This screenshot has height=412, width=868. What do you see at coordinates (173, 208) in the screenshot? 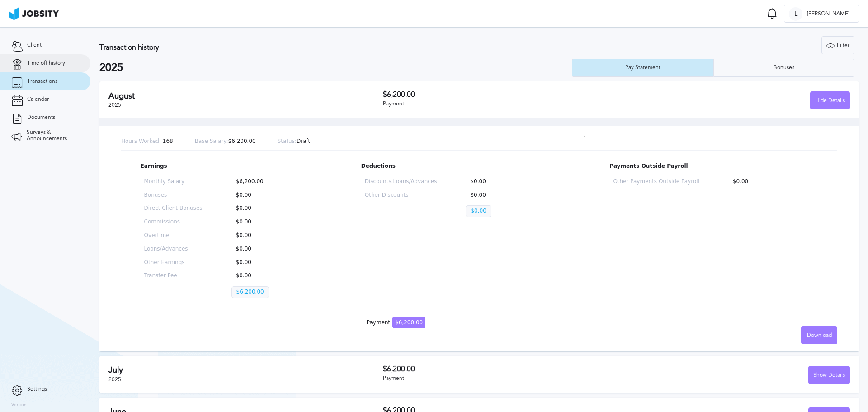
I see `p: Direct Client Bonuses` at bounding box center [173, 208].